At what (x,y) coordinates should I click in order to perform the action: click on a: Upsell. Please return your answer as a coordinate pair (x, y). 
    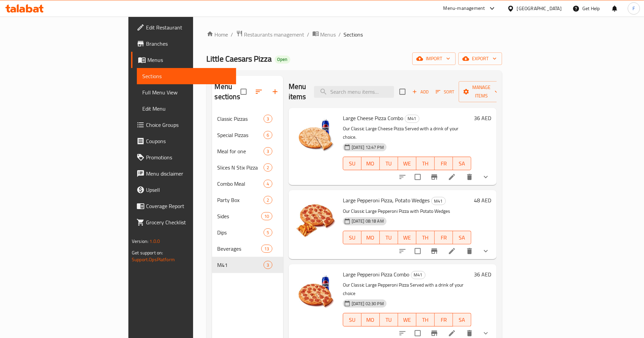
    Looking at the image, I should click on (183, 190).